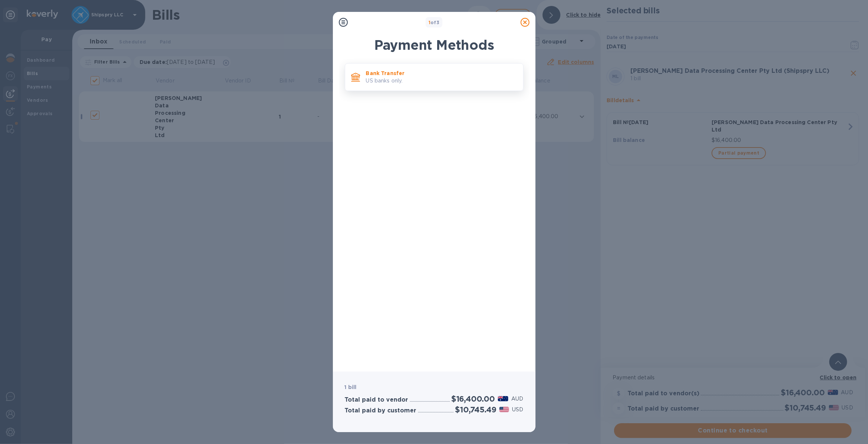  What do you see at coordinates (473, 399) in the screenshot?
I see `h2: $16,400.00` at bounding box center [473, 399].